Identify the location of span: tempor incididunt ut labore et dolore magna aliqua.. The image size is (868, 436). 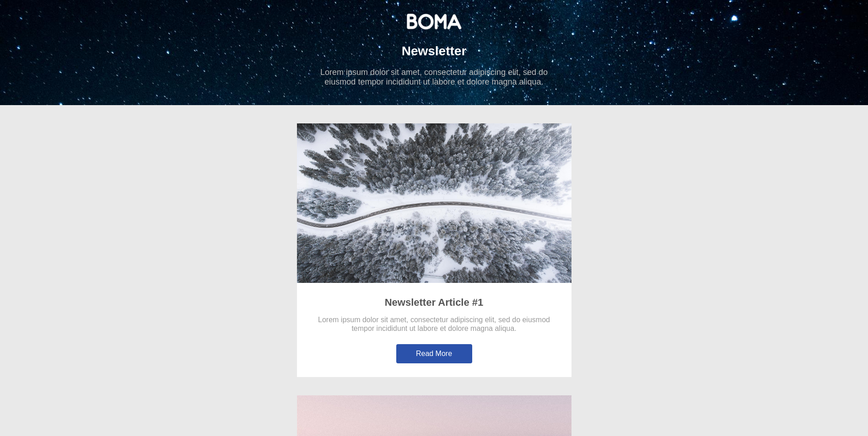
(434, 329).